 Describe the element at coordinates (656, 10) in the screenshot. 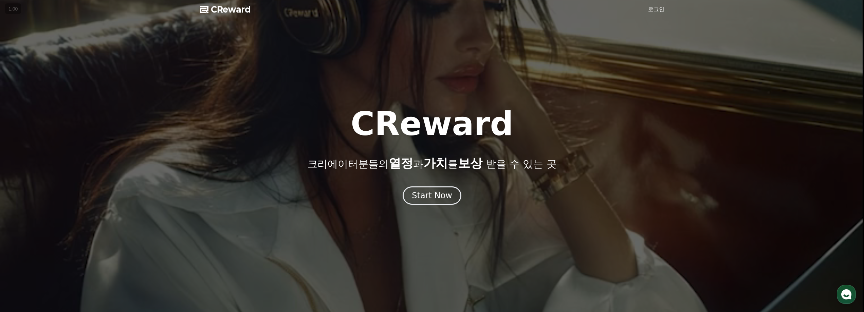

I see `a: 로그인` at that location.